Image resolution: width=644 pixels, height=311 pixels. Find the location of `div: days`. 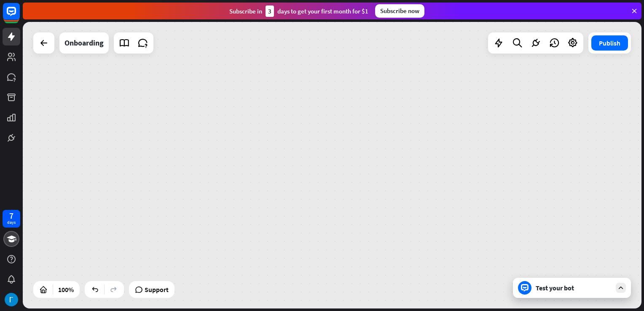

div: days is located at coordinates (11, 223).